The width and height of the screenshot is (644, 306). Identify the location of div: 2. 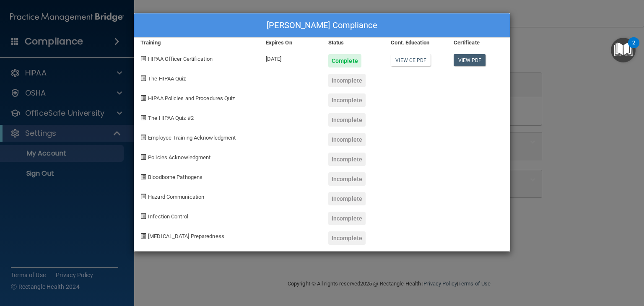
(633, 48).